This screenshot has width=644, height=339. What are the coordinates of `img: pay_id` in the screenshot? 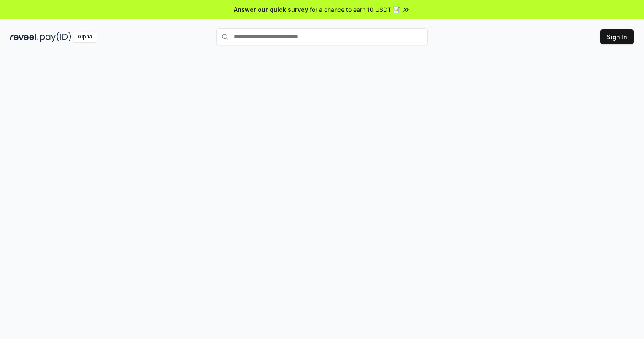 It's located at (55, 37).